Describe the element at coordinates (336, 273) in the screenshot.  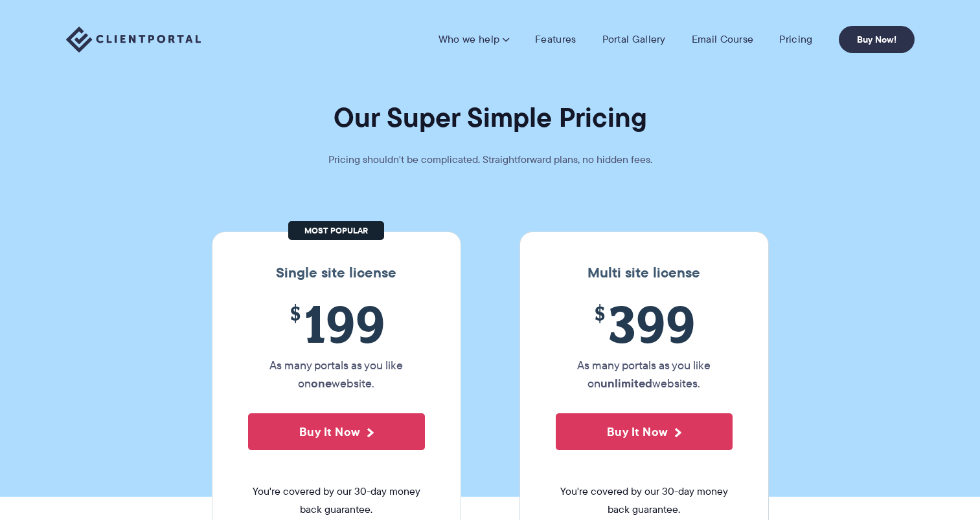
I see `h3: Single site license` at that location.